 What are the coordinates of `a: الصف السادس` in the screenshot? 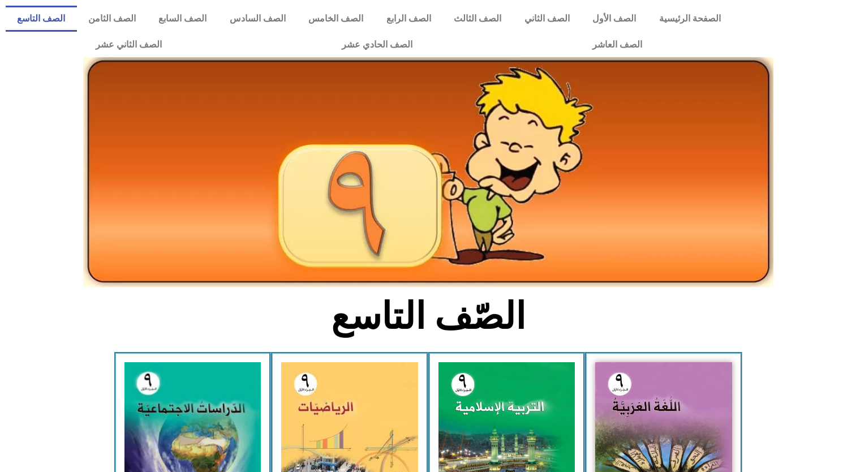 It's located at (258, 19).